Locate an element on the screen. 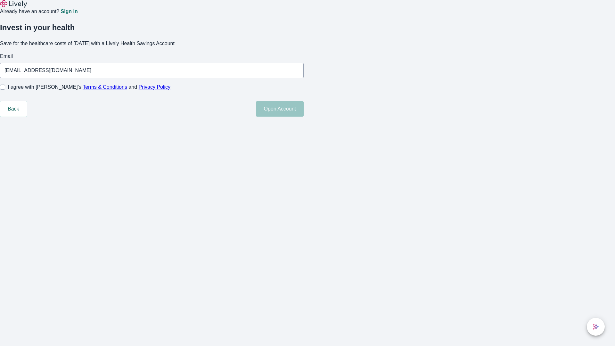 The image size is (615, 346). a: Privacy Policy is located at coordinates (155, 87).